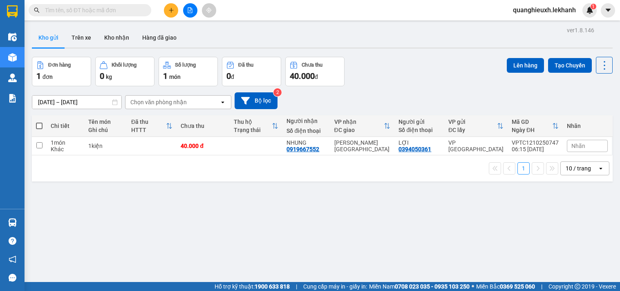 This screenshot has height=291, width=620. I want to click on div: 40.000 đ, so click(203, 146).